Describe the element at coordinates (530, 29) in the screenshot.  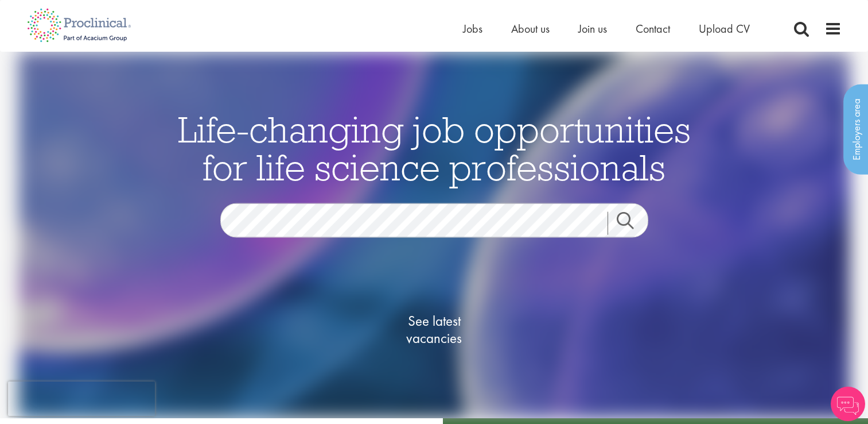
I see `a: About us` at that location.